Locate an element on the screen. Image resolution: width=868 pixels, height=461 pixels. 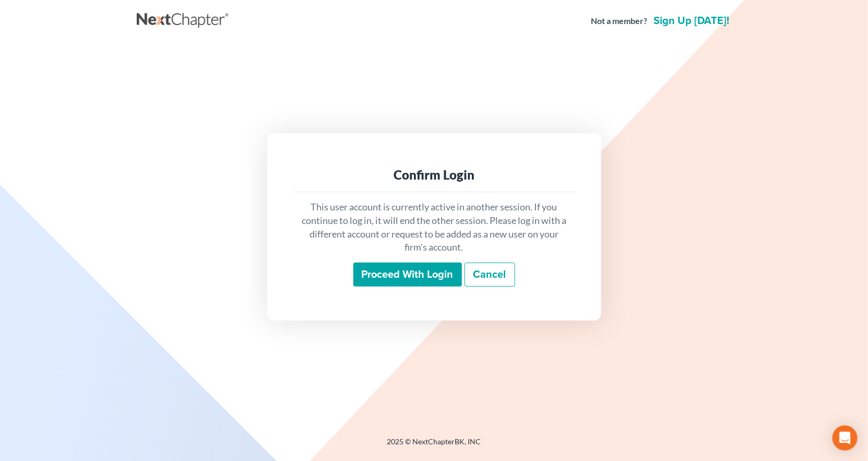
input: Proceed with login is located at coordinates (408, 274).